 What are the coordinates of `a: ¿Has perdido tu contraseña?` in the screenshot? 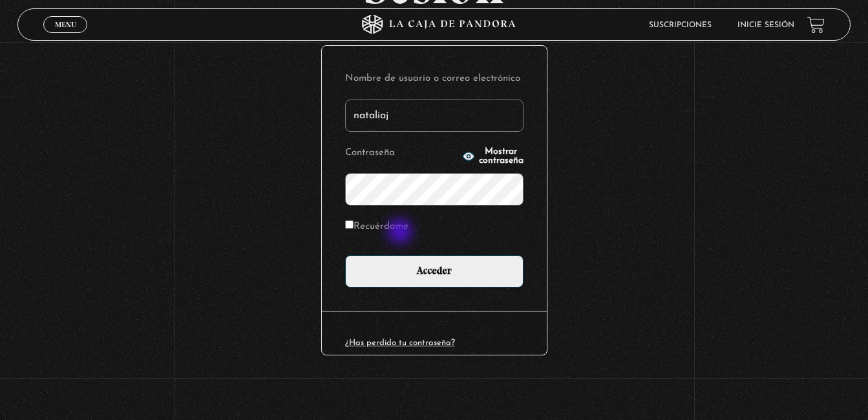 It's located at (400, 342).